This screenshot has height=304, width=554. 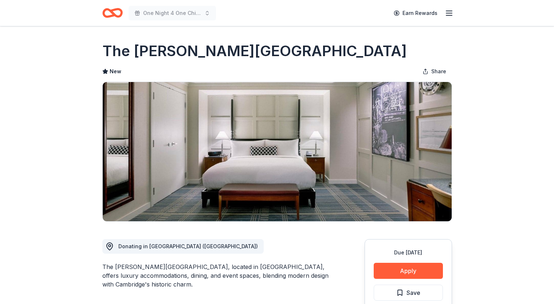 What do you see at coordinates (414, 293) in the screenshot?
I see `span: Save` at bounding box center [414, 293].